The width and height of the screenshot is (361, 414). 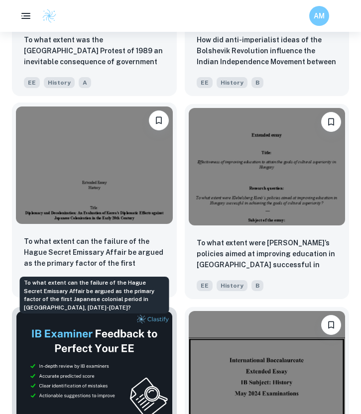 What do you see at coordinates (267, 51) in the screenshot?
I see `p: How did anti-imperialist ideas of the Bolshevik Revolution influence the Indian Independence Move...` at bounding box center [267, 51].